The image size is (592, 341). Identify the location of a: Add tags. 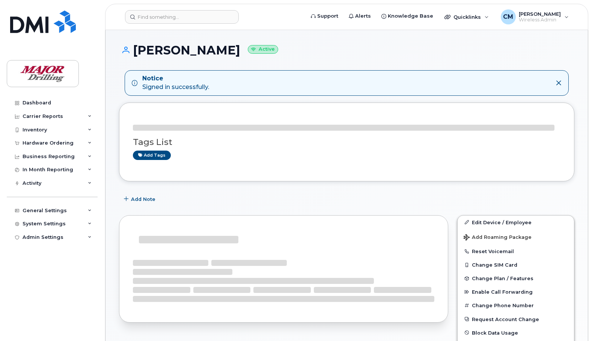
(152, 155).